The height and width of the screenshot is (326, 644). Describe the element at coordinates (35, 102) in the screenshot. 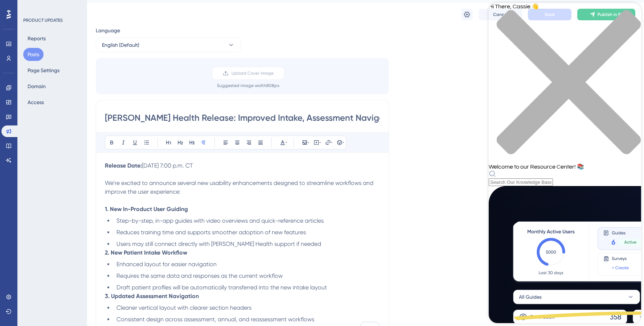

I see `button: Access` at that location.